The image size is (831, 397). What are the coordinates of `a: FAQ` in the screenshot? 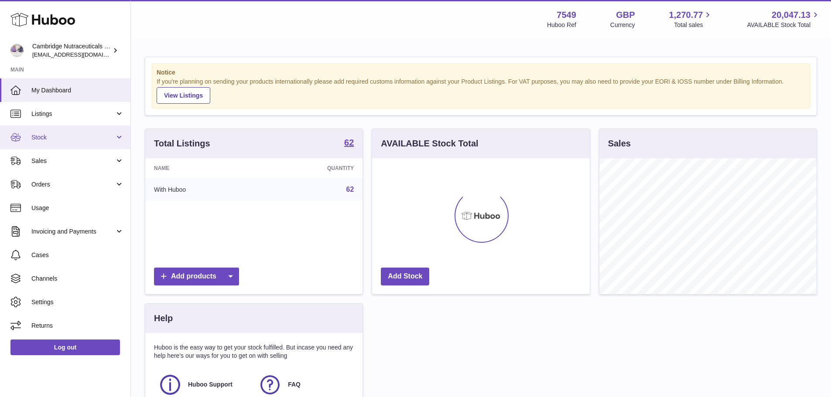 It's located at (303, 385).